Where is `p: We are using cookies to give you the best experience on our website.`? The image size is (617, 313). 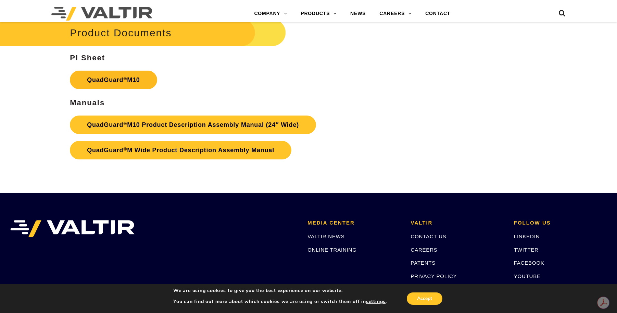
p: We are using cookies to give you the best experience on our website. is located at coordinates (280, 290).